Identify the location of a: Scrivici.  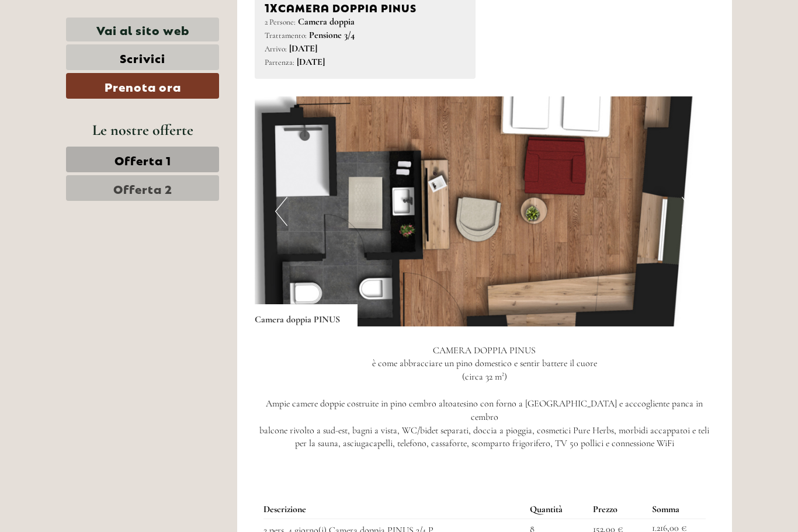
(143, 57).